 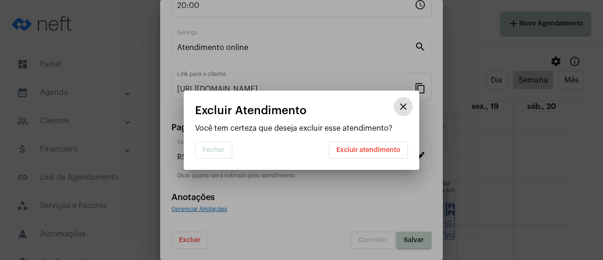 What do you see at coordinates (403, 107) in the screenshot?
I see `mat-icon: close` at bounding box center [403, 107].